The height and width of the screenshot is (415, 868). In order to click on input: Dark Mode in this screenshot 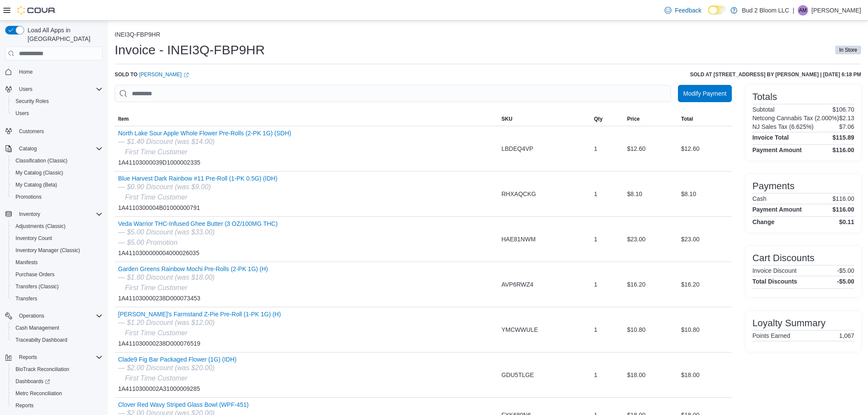, I will do `click(717, 10)`.